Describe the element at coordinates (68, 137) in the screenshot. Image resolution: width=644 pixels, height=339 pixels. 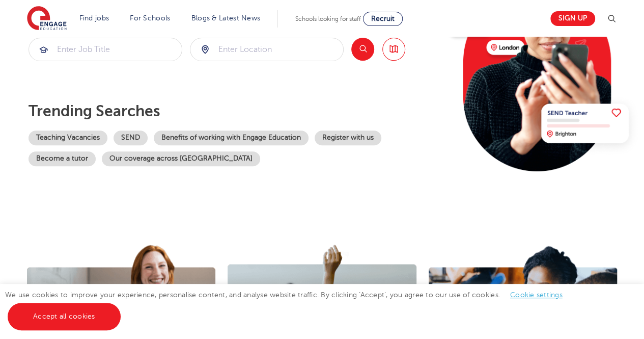
I see `a: Teaching Vacancies` at that location.